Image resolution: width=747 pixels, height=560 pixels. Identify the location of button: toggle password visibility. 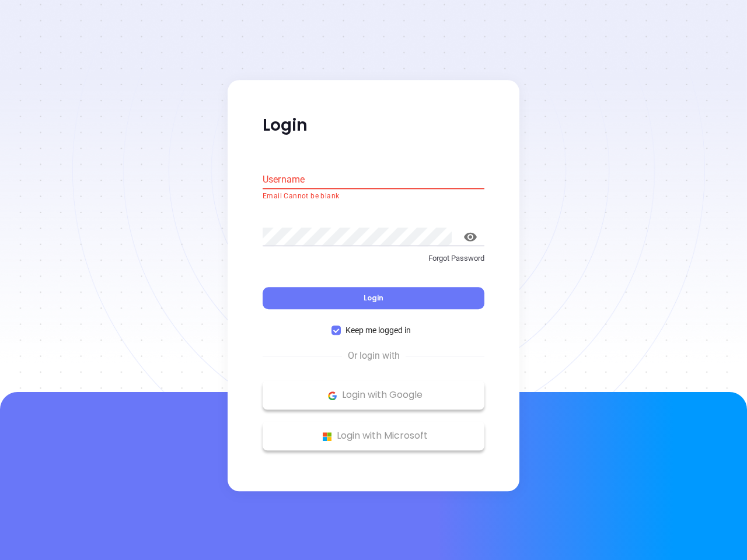
(470, 237).